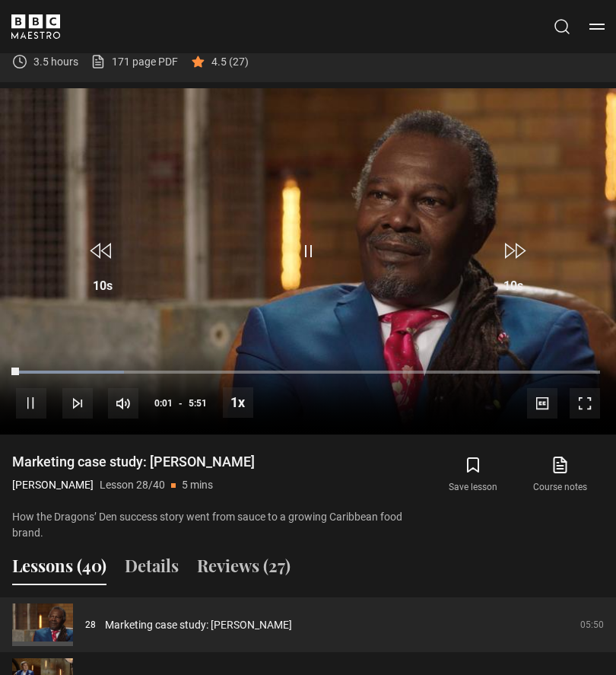 The image size is (616, 675). I want to click on div: Progress Bar, so click(308, 372).